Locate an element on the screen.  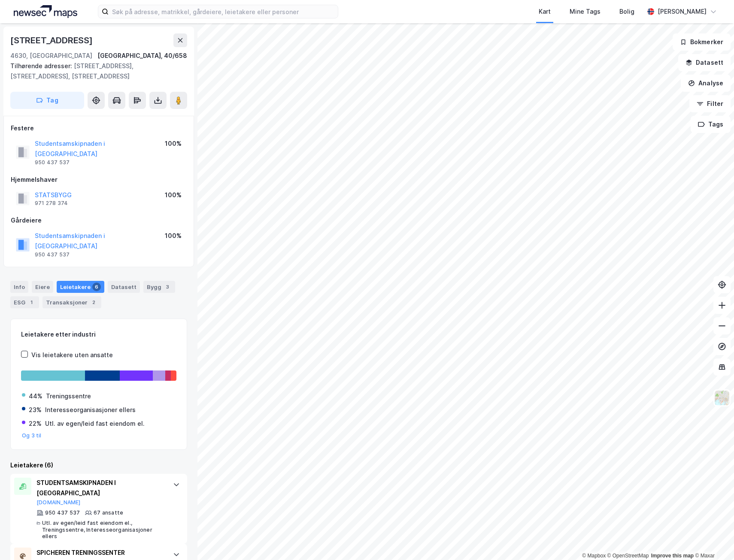
div: 3 is located at coordinates (167, 287).